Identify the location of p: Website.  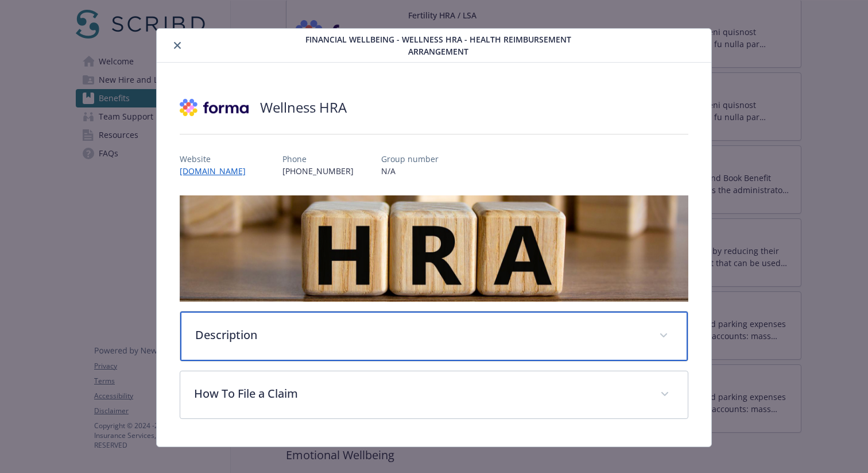
(217, 158).